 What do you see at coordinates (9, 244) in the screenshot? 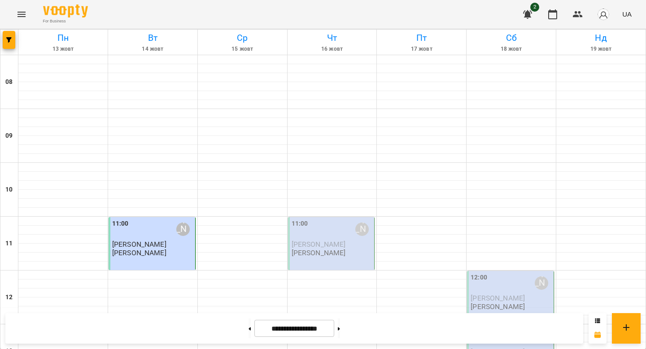
I see `h6: 11` at bounding box center [9, 244].